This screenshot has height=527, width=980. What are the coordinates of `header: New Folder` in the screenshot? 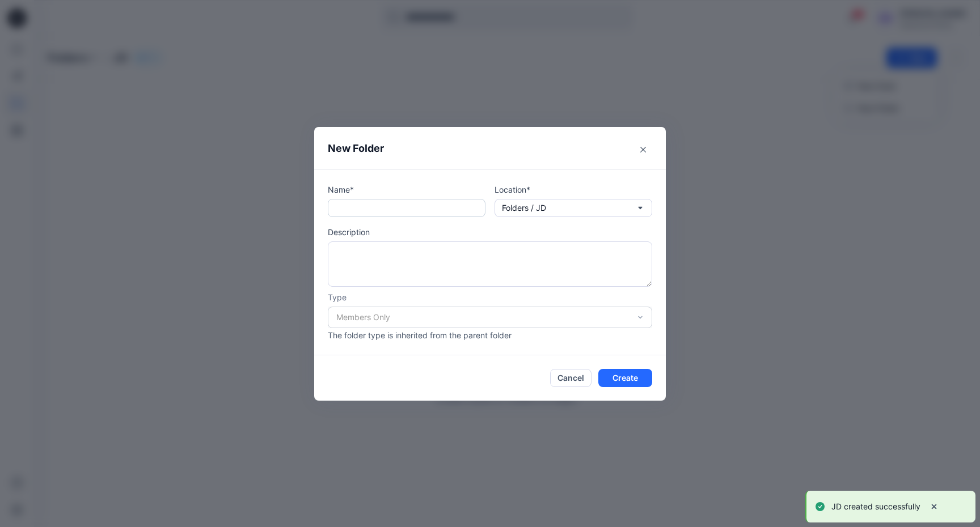 It's located at (490, 148).